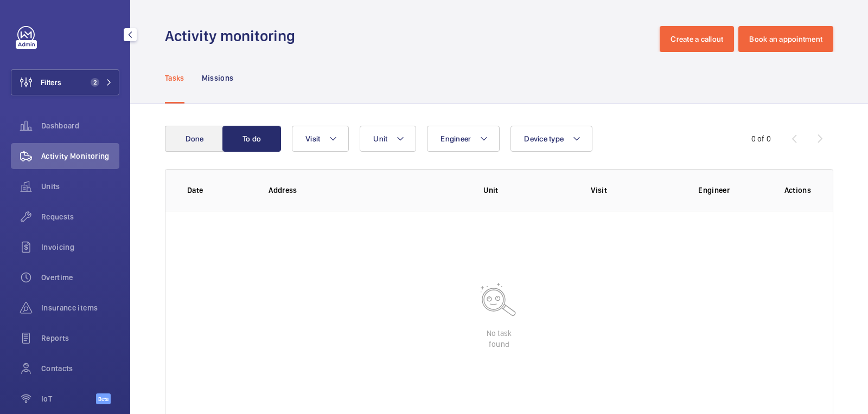 The width and height of the screenshot is (868, 414). What do you see at coordinates (320, 139) in the screenshot?
I see `button: Visit` at bounding box center [320, 139].